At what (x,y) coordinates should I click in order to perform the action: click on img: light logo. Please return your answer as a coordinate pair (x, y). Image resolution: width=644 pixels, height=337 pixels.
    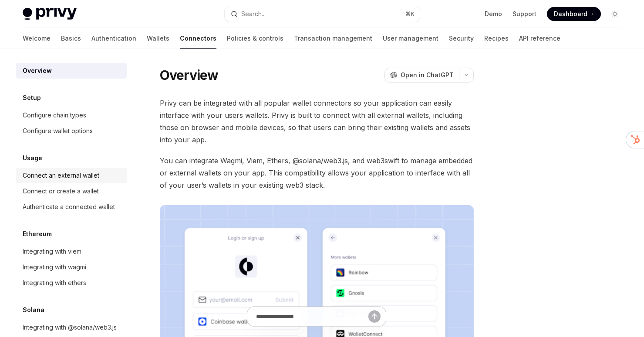
    Looking at the image, I should click on (49, 14).